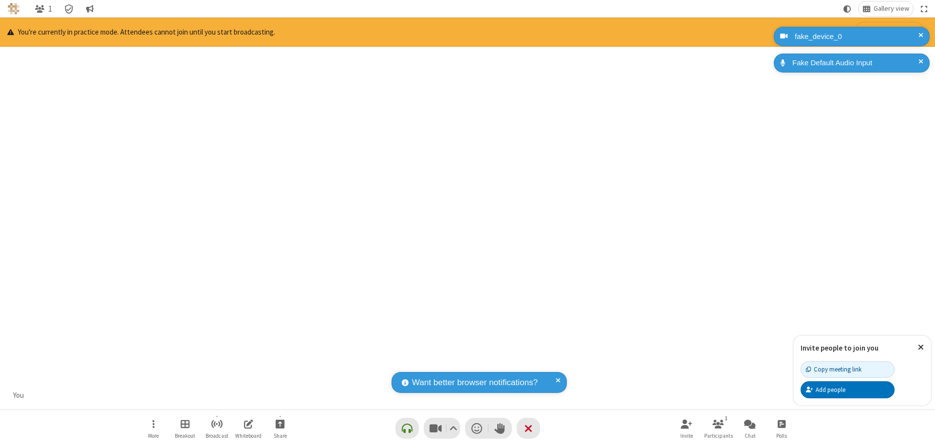 This screenshot has height=446, width=935. Describe the element at coordinates (687, 436) in the screenshot. I see `span: Invite` at that location.